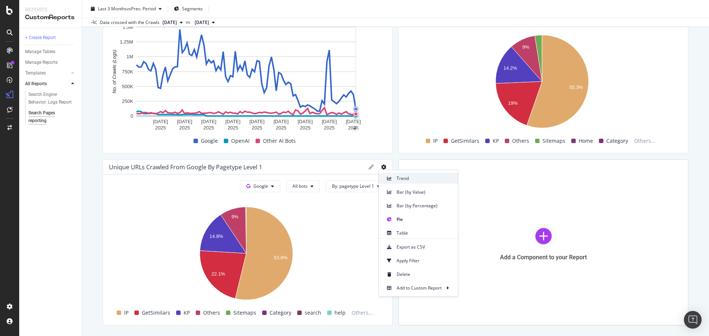  I want to click on text: 1.25M, so click(127, 42).